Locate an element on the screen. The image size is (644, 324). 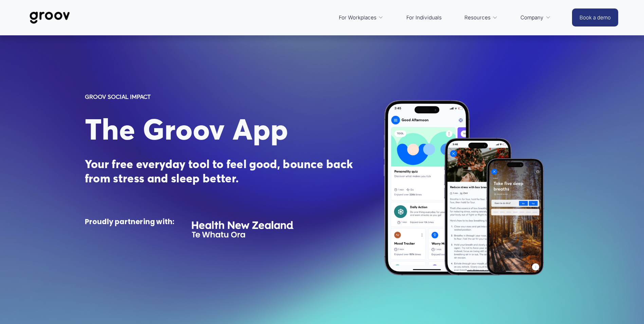
strong: Proudly partnering with: is located at coordinates (130, 222).